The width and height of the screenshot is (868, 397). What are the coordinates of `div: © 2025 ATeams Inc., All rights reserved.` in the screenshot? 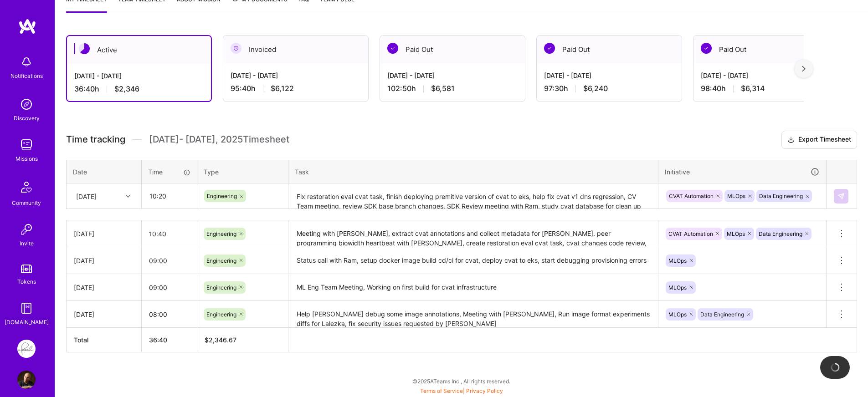 It's located at (461, 381).